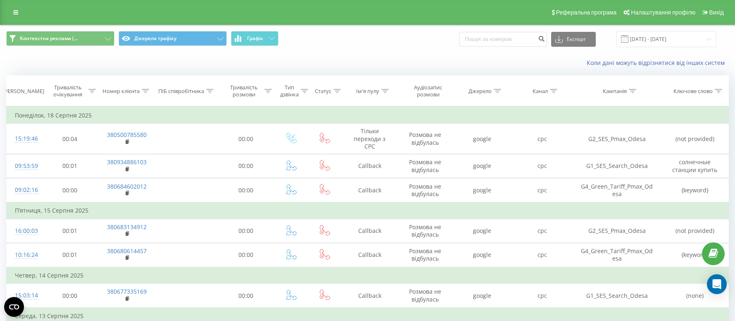  I want to click on button: Контекстна реклама (..., so click(60, 38).